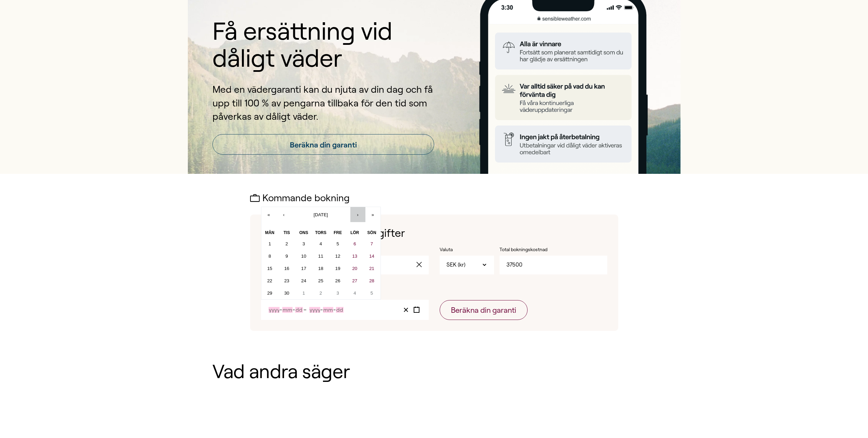  Describe the element at coordinates (270, 293) in the screenshot. I see `button: 29 september 2025` at that location.